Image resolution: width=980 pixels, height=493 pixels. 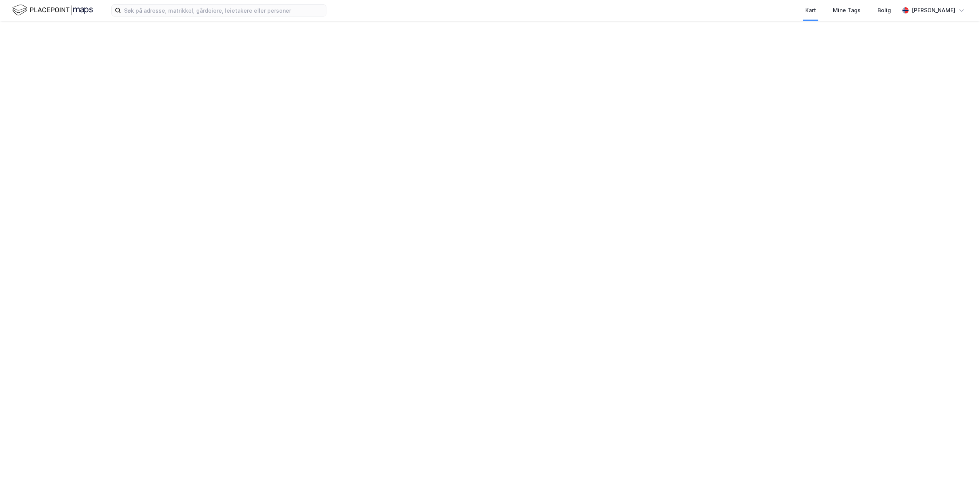 What do you see at coordinates (223, 11) in the screenshot?
I see `input: Søk på adresse, matrikkel, gårdeiere, leietakere eller personer` at bounding box center [223, 11].